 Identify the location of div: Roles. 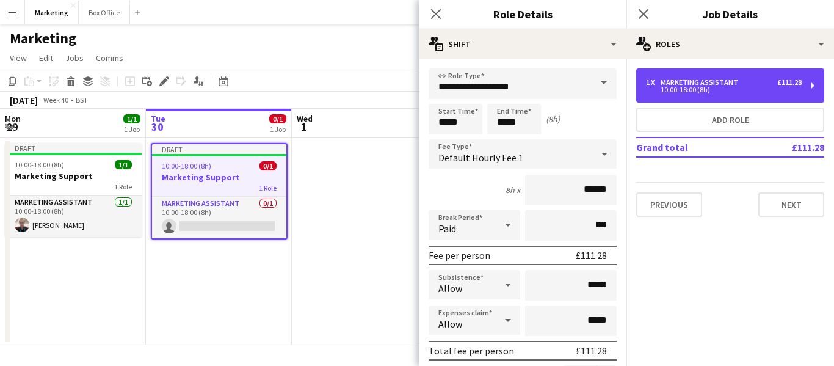
(730, 44).